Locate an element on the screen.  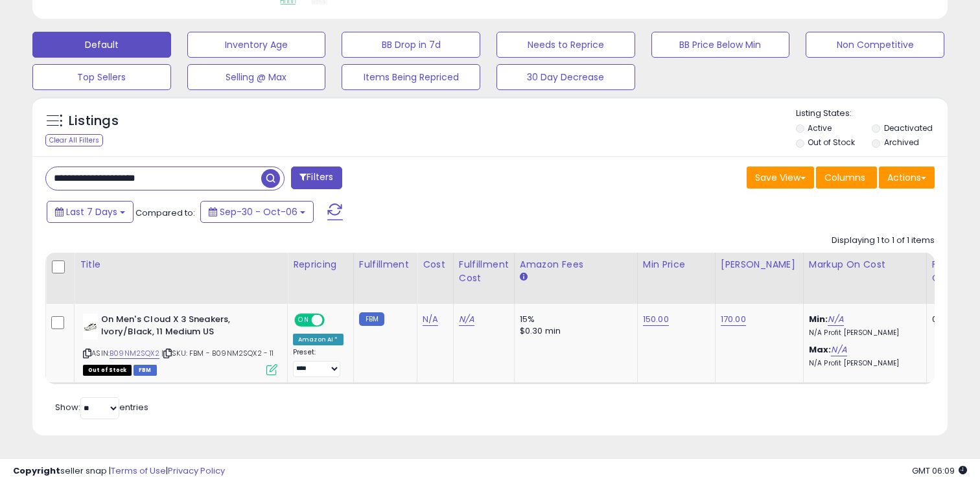
label: Out of Stock is located at coordinates (831, 142).